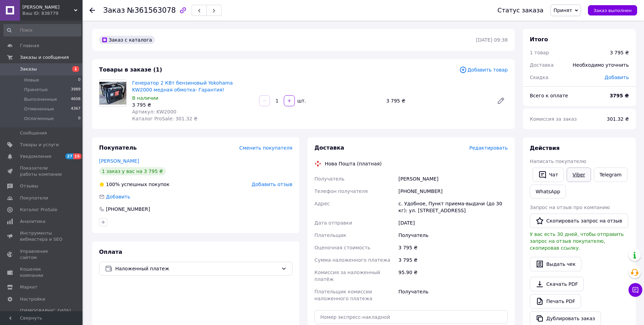 The width and height of the screenshot is (644, 325). I want to click on b: 3795 ₴, so click(619, 96).